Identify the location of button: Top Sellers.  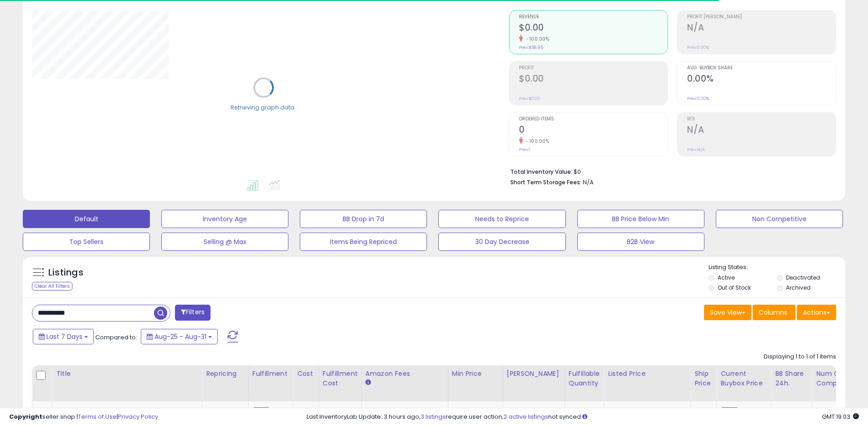
(86, 242).